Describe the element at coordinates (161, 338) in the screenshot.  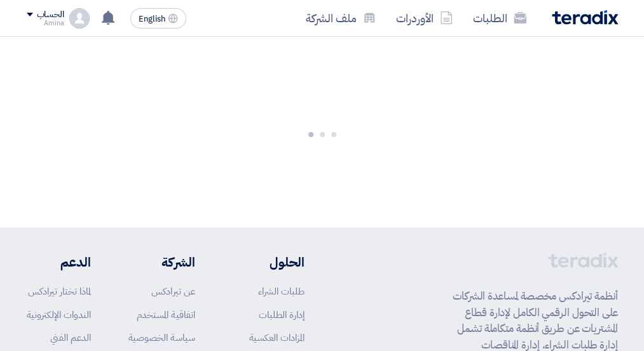
I see `a: سياسة الخصوصية` at that location.